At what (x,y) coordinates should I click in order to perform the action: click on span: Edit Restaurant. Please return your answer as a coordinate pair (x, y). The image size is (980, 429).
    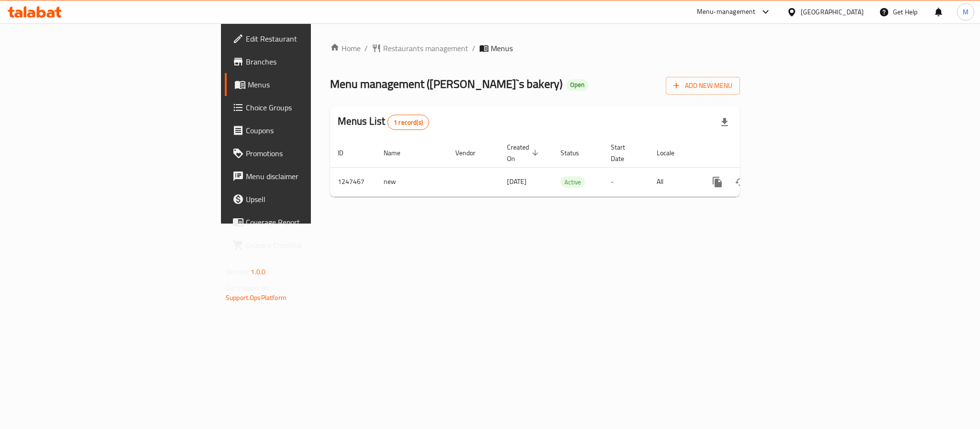
    Looking at the image, I should click on (311, 39).